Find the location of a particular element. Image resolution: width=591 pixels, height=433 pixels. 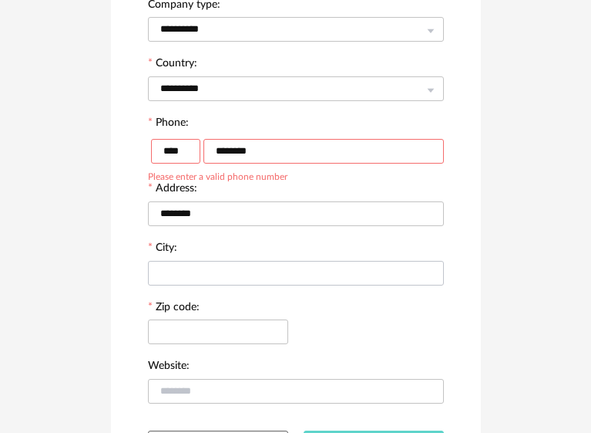

label: Phone: is located at coordinates (168, 124).